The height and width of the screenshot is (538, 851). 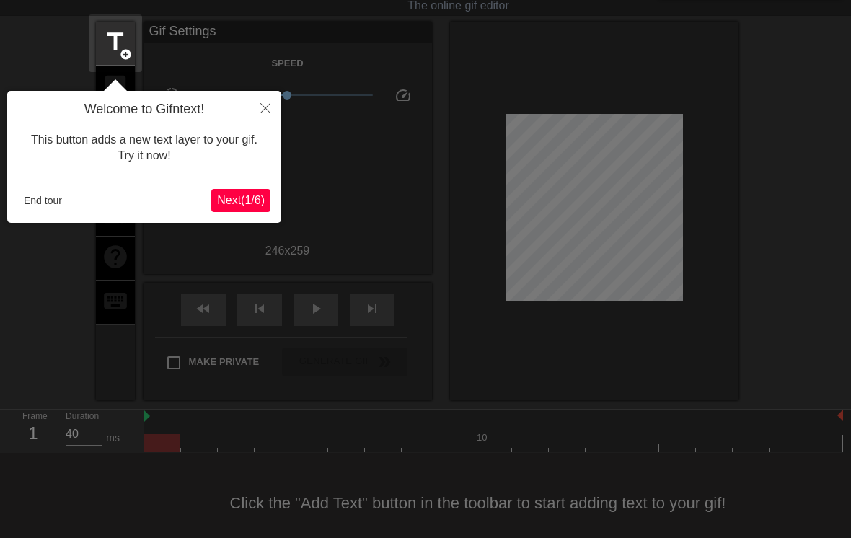 I want to click on div: This button adds a new text layer to your gif. Try it now!, so click(x=144, y=148).